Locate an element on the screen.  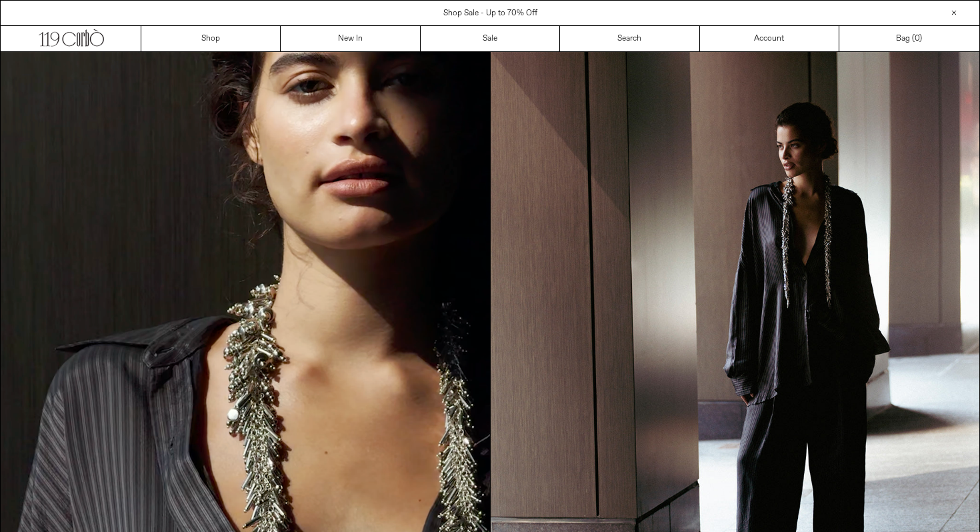
span: Shop Sale - Up to 70% Off is located at coordinates (490, 13).